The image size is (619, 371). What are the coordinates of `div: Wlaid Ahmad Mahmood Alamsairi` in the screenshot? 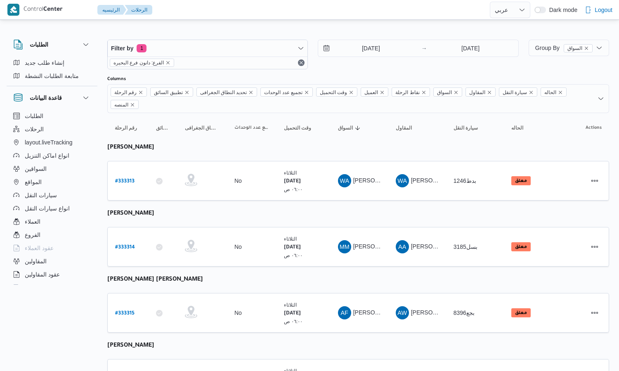 It's located at (402, 181).